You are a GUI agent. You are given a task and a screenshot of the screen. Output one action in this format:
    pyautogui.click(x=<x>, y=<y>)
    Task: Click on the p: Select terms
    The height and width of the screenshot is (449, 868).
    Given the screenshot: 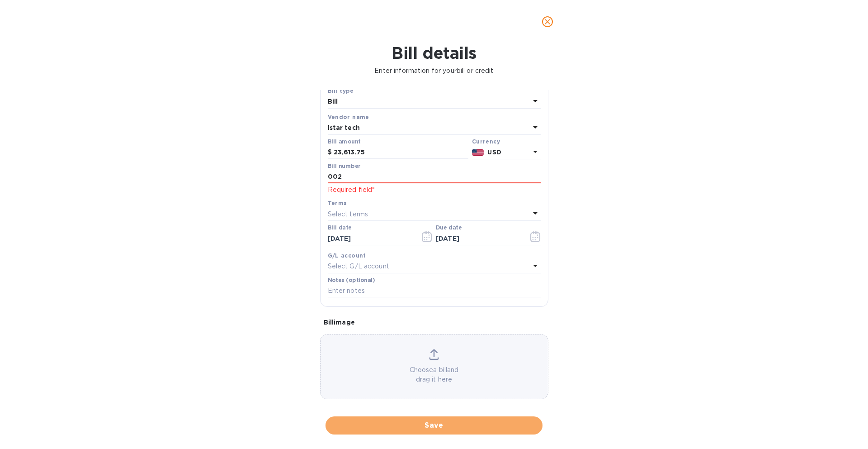 What is the action you would take?
    pyautogui.click(x=348, y=214)
    